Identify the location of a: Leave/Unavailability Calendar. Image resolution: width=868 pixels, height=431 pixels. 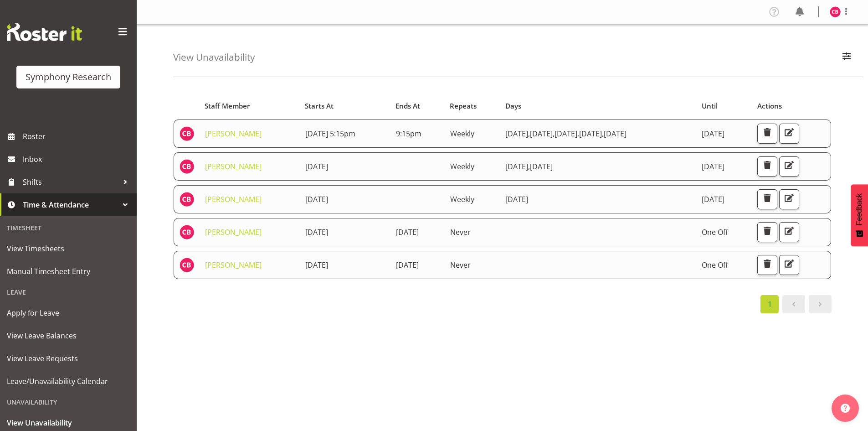
(68, 381).